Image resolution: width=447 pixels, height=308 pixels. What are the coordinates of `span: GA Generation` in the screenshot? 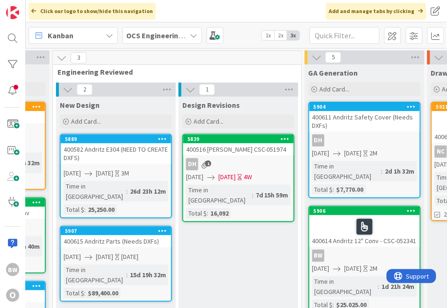 It's located at (333, 73).